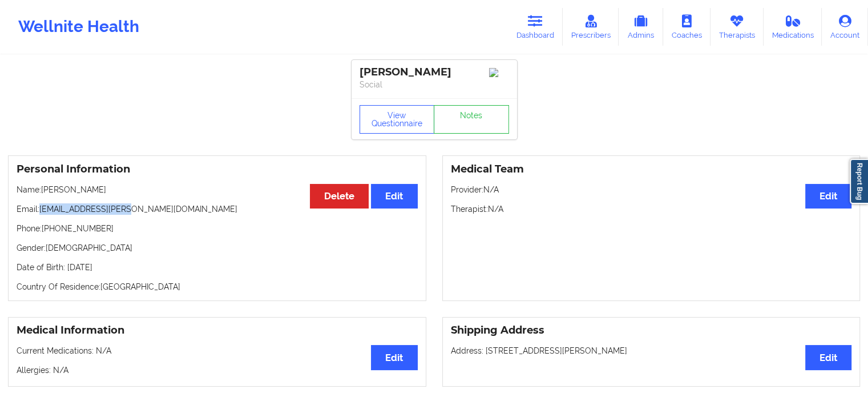  What do you see at coordinates (737, 27) in the screenshot?
I see `a: Therapists` at bounding box center [737, 27].